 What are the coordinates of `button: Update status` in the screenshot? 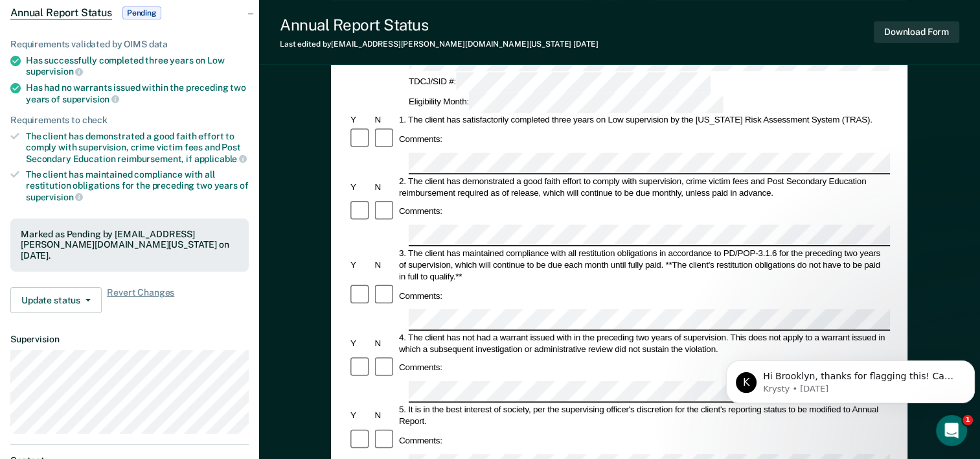 It's located at (56, 300).